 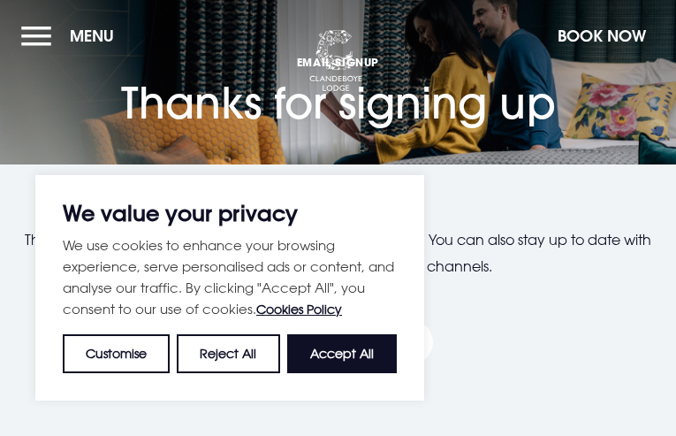 What do you see at coordinates (602, 35) in the screenshot?
I see `button: Book Now` at bounding box center [602, 35].